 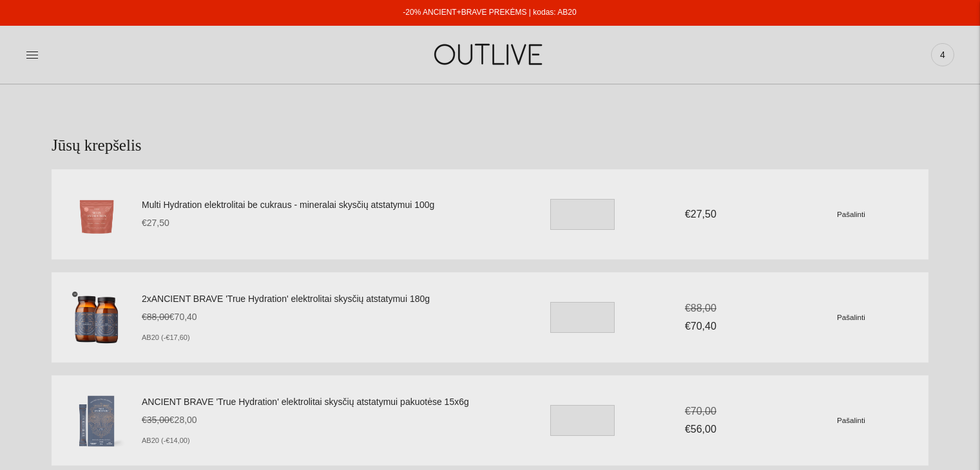 What do you see at coordinates (329, 440) in the screenshot?
I see `li: AB20 (-€14,00)` at bounding box center [329, 440].